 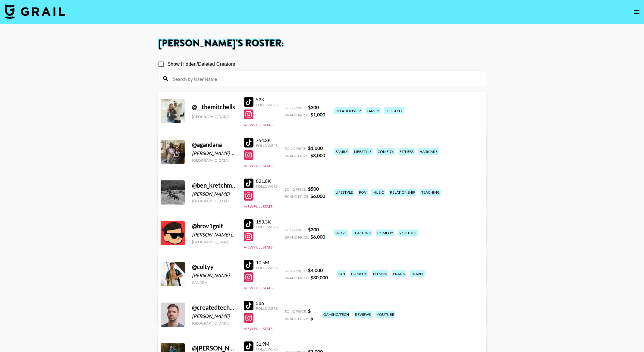 I want to click on div: @ coltyy, so click(x=214, y=267).